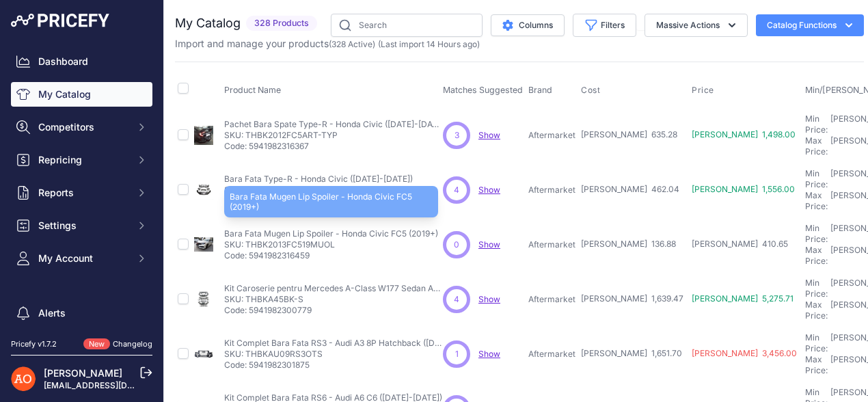 The height and width of the screenshot is (402, 868). What do you see at coordinates (60, 21) in the screenshot?
I see `img: Pricefy Logo` at bounding box center [60, 21].